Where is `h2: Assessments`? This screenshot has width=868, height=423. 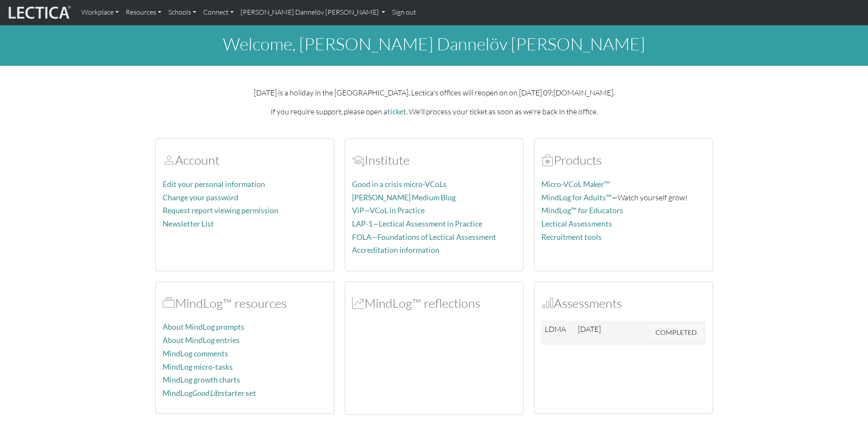 h2: Assessments is located at coordinates (624, 303).